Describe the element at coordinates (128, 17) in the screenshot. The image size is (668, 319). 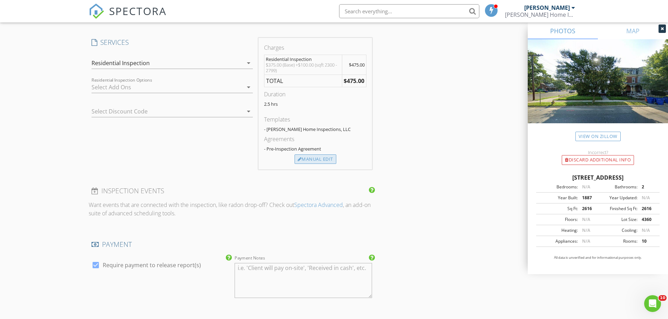
I see `a: SPECTORA` at that location.